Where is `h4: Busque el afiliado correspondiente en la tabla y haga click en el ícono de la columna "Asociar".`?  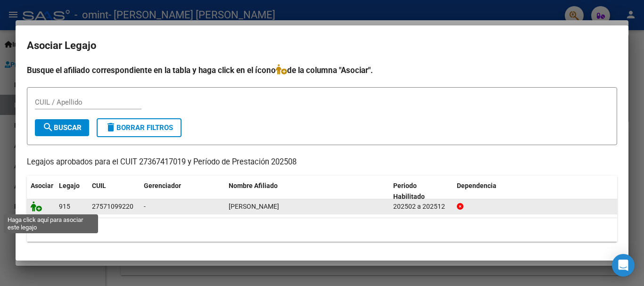 h4: Busque el afiliado correspondiente en la tabla y haga click en el ícono de la columna "Asociar". is located at coordinates (322, 70).